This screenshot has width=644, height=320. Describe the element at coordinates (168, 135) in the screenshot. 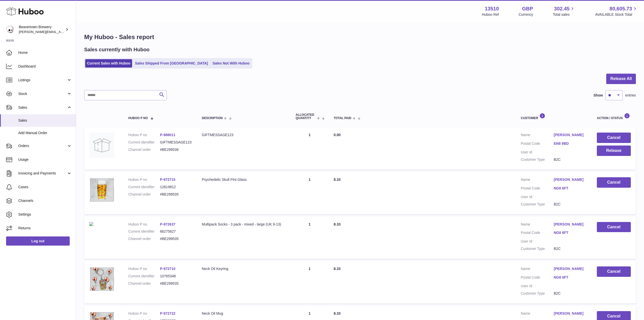

I see `a: P-988011` at that location.